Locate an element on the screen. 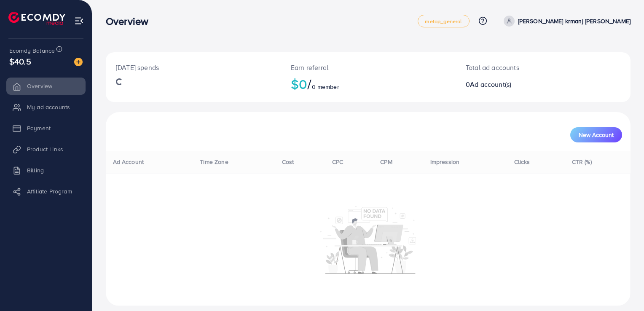 The image size is (644, 311). p: Total ad accounts is located at coordinates (521, 68).